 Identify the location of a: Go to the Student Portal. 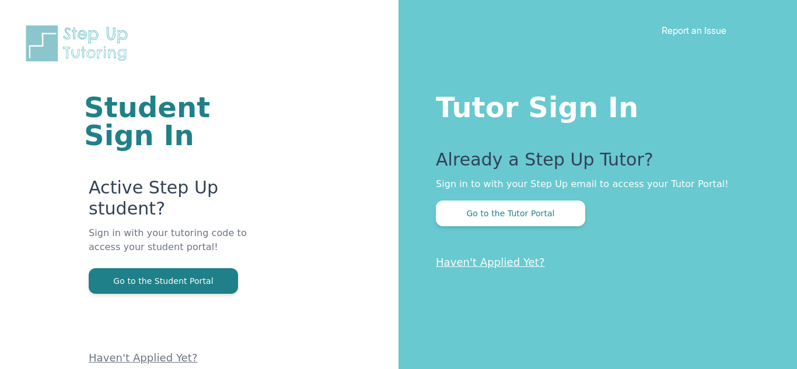
(163, 281).